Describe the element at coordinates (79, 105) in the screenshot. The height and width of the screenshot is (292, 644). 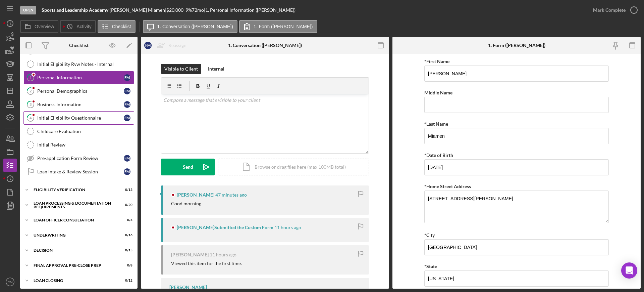
I see `a: 3Business InformationFM` at that location.